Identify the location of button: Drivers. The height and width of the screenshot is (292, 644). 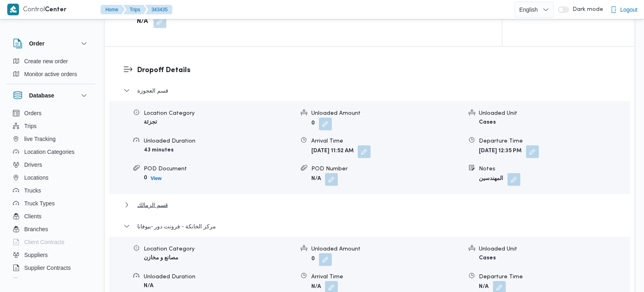
(51, 165).